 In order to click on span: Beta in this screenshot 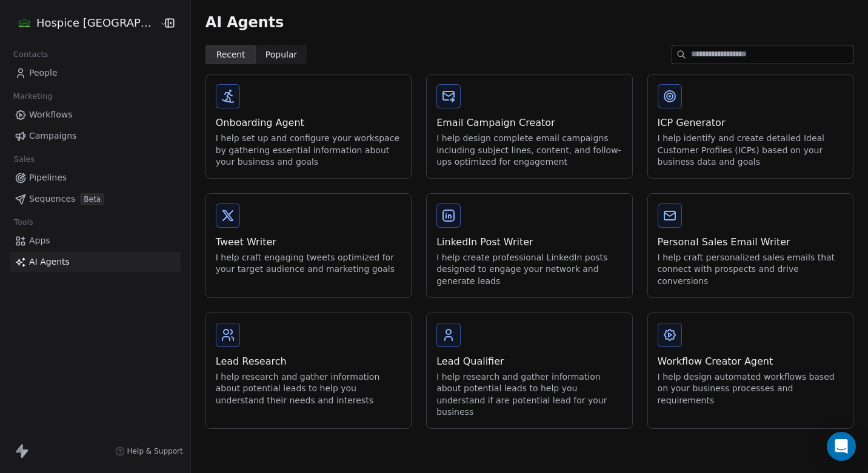, I will do `click(92, 199)`.